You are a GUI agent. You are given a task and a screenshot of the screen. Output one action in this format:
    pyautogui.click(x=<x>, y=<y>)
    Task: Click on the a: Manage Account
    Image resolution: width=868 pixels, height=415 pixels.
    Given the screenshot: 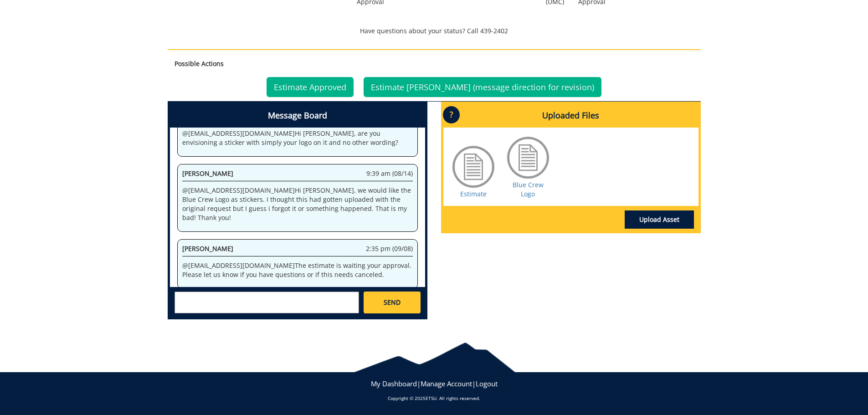 What is the action you would take?
    pyautogui.click(x=446, y=384)
    